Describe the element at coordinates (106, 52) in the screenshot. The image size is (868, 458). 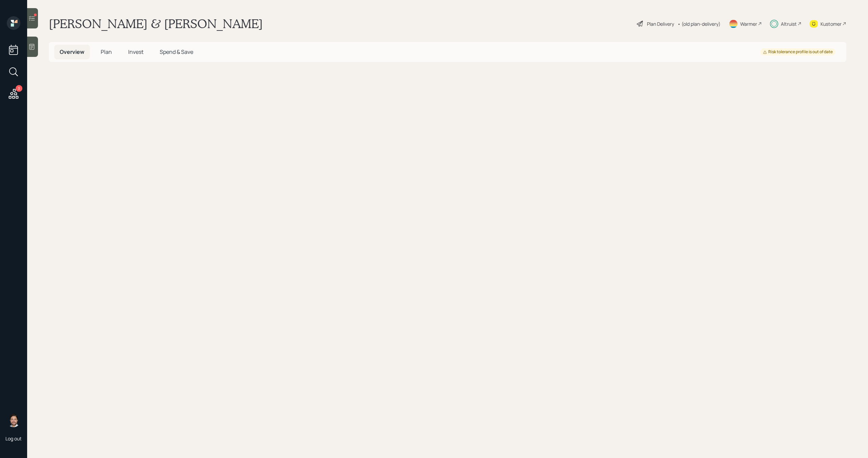
I see `span: Plan` at that location.